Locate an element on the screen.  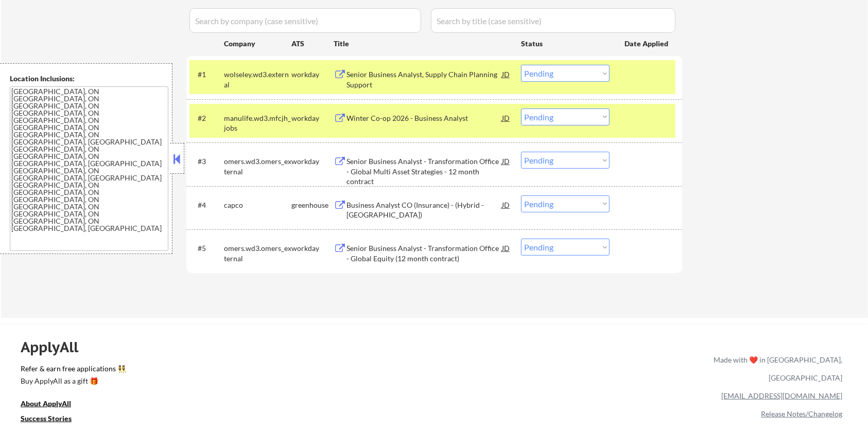
div: Buy ApplyAll as a gift 🎁 is located at coordinates (72, 381).